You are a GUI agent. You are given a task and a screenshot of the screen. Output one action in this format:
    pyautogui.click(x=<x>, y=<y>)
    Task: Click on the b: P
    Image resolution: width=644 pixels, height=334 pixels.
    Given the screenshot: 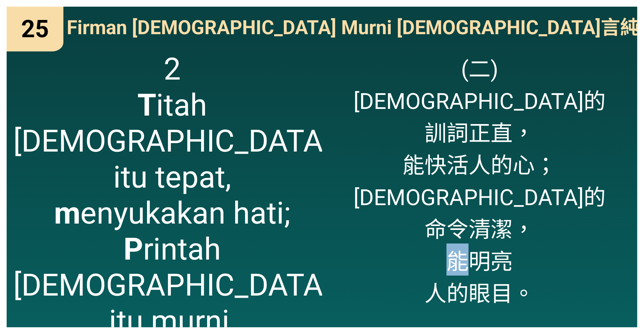 What is the action you would take?
    pyautogui.click(x=133, y=248)
    